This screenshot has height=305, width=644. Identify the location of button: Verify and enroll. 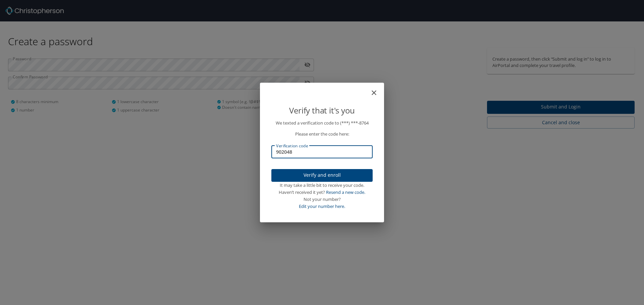
(322, 176).